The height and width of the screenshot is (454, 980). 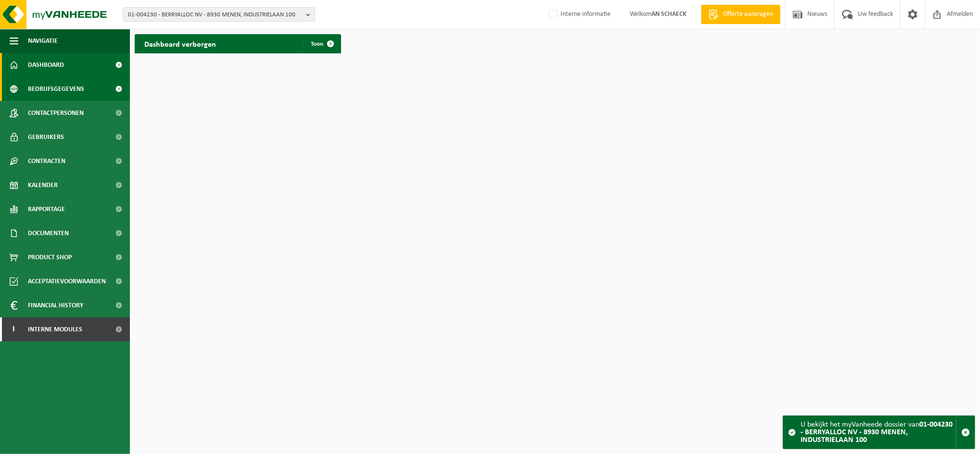 What do you see at coordinates (215, 15) in the screenshot?
I see `span: 01-004230 - BERRYALLOC NV - 8930 MENEN, INDUSTRIELAAN 100` at bounding box center [215, 15].